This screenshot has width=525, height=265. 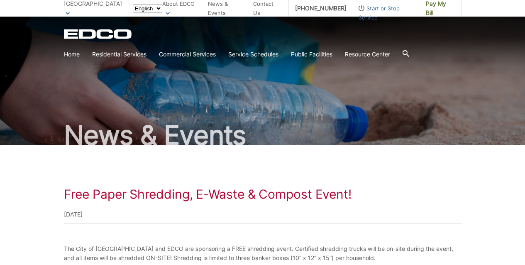 I want to click on a: Service Schedules, so click(x=253, y=54).